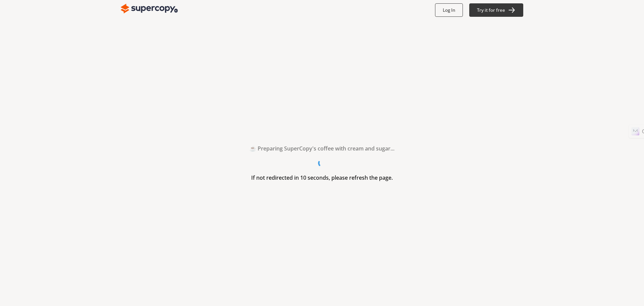 The width and height of the screenshot is (644, 306). What do you see at coordinates (491, 10) in the screenshot?
I see `b: Try it for free` at bounding box center [491, 10].